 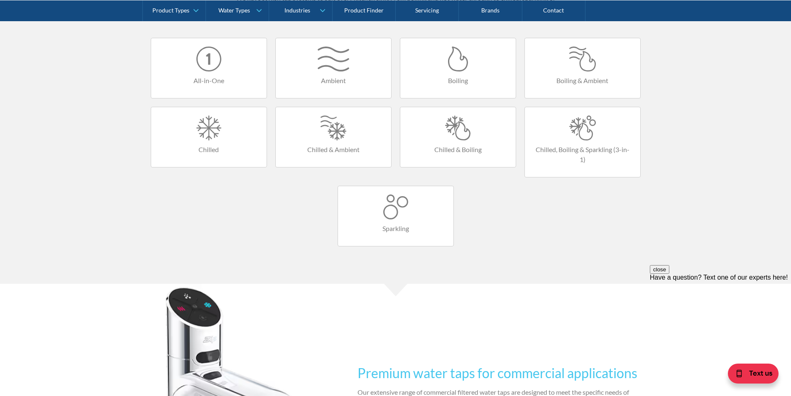 What do you see at coordinates (583, 81) in the screenshot?
I see `h4: Boiling & Ambient` at bounding box center [583, 81].